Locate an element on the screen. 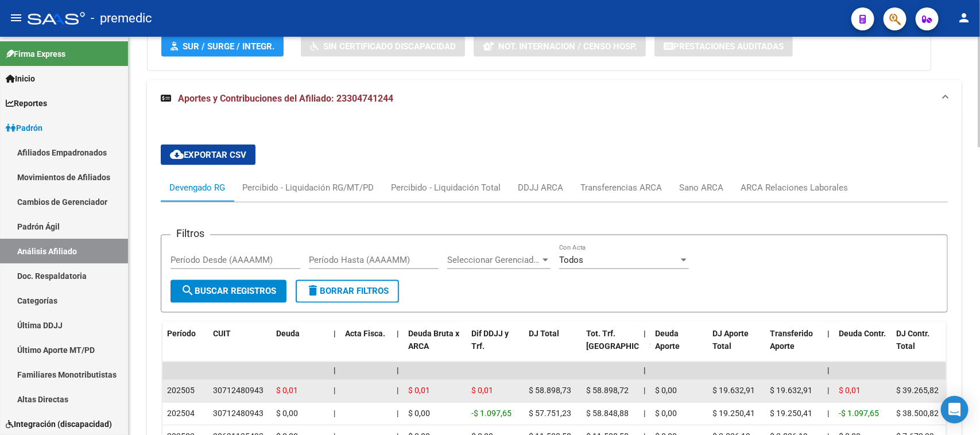 This screenshot has height=435, width=980. span: Deuda Aporte is located at coordinates (667, 340).